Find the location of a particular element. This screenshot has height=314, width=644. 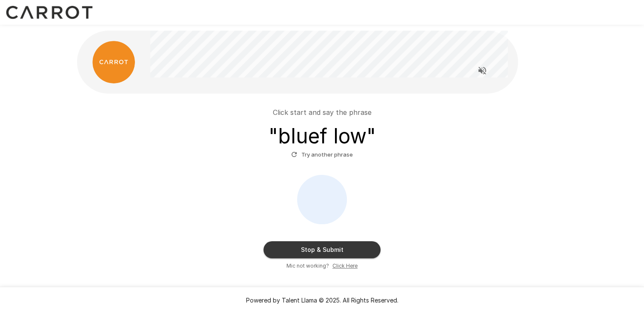

p: Powered by Talent Llama © 2025. All Rights Reserved. is located at coordinates (322, 301).